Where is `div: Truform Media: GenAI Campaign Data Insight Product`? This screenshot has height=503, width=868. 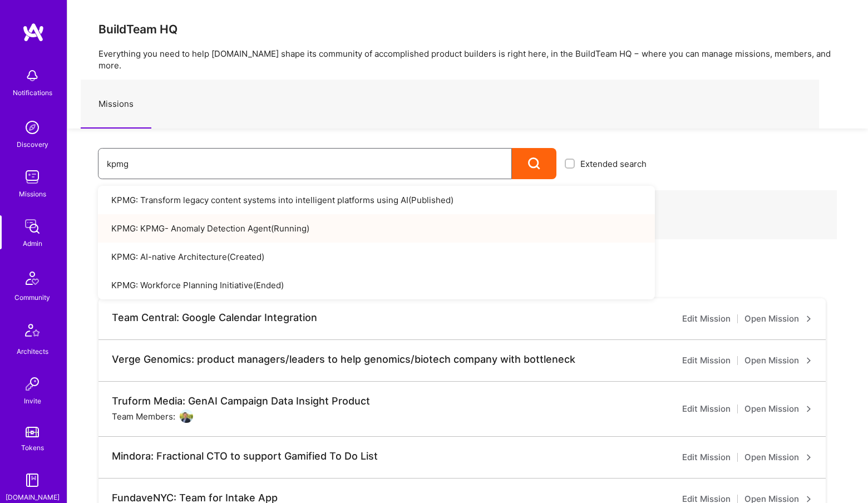
div: Truform Media: GenAI Campaign Data Insight Product is located at coordinates (241, 401).